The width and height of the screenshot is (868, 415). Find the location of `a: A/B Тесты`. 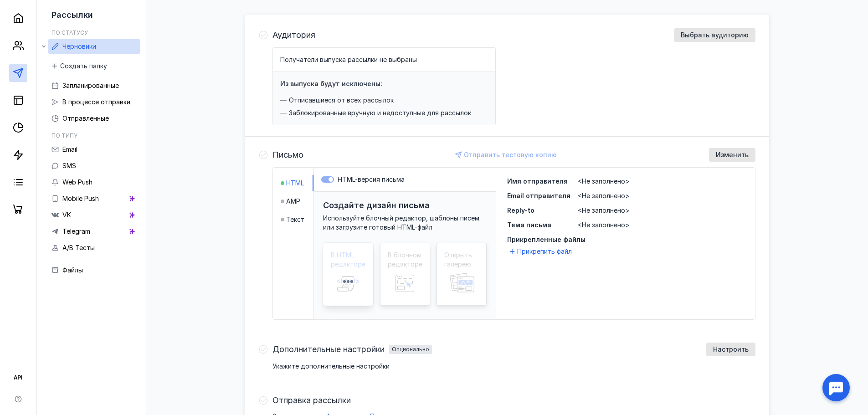

a: A/B Тесты is located at coordinates (94, 248).